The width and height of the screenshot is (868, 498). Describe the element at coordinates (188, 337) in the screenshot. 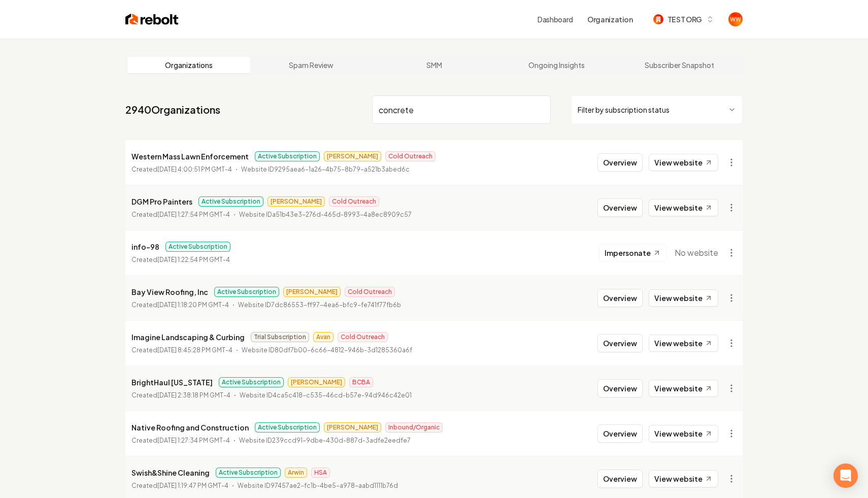

I see `p: Imagine Landscaping & Curbing` at that location.